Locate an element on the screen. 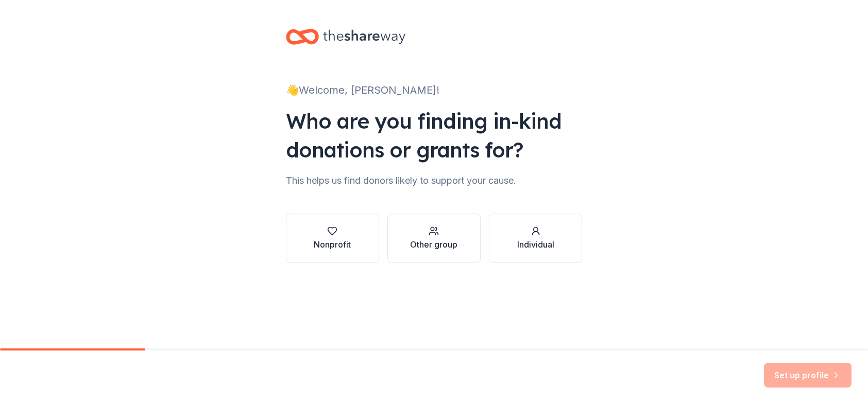  div: This helps us find donors likely to support your cause. is located at coordinates (434, 181).